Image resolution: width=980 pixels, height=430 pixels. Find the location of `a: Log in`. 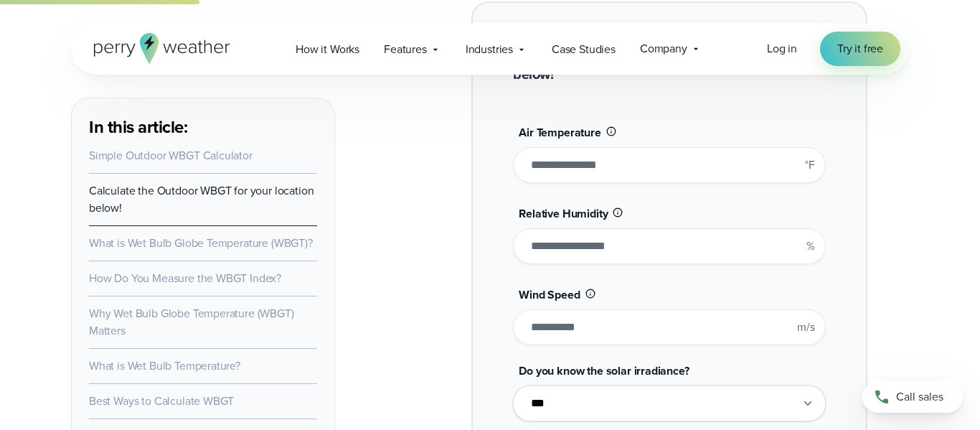

a: Log in is located at coordinates (782, 49).